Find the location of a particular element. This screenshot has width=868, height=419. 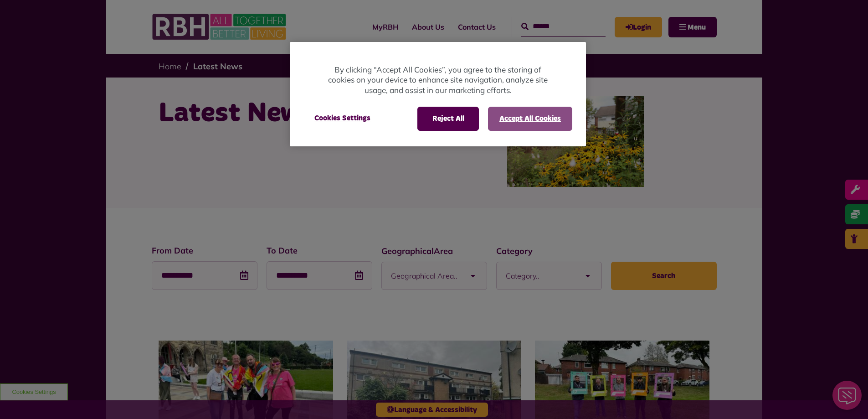

div: Cookie banner is located at coordinates (438, 94).